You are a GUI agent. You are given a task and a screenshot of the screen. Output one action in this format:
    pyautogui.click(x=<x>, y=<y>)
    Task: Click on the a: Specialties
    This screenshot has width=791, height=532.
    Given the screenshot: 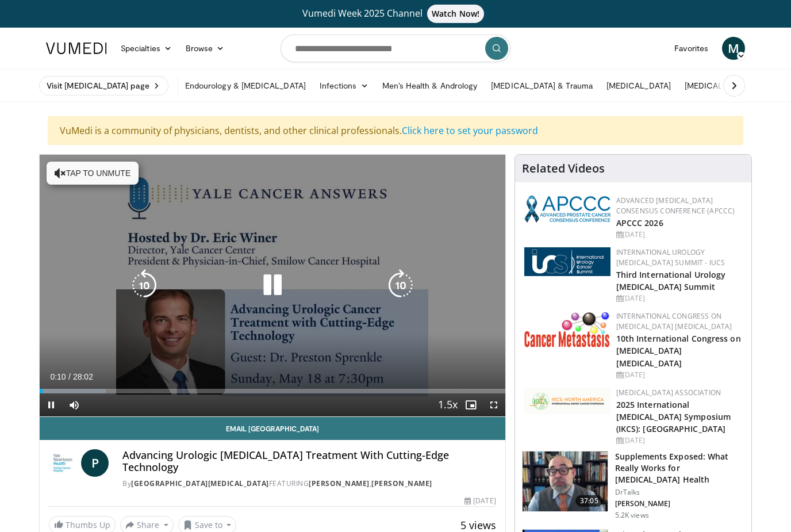 What is the action you would take?
    pyautogui.click(x=146, y=48)
    